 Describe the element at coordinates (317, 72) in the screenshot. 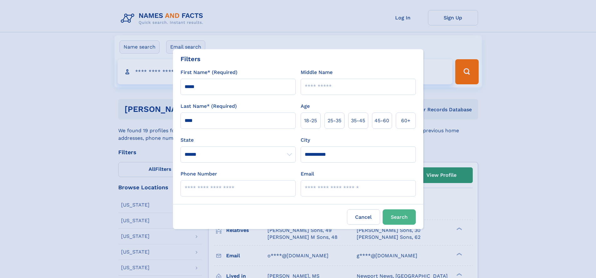

I see `label: Middle Name` at that location.